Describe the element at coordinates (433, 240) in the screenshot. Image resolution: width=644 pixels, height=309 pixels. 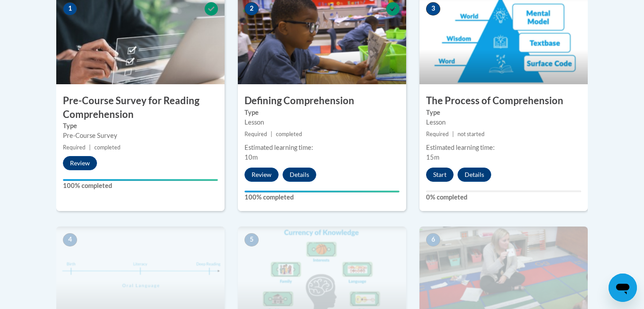
I see `span: 6` at that location.